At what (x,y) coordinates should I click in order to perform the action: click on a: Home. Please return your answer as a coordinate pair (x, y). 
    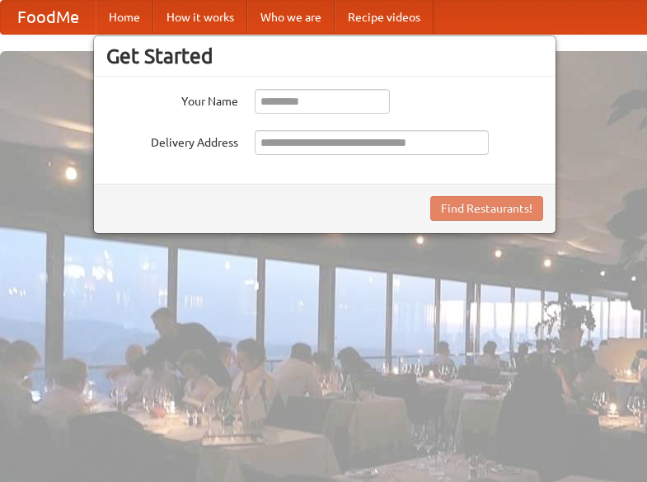
    Looking at the image, I should click on (124, 17).